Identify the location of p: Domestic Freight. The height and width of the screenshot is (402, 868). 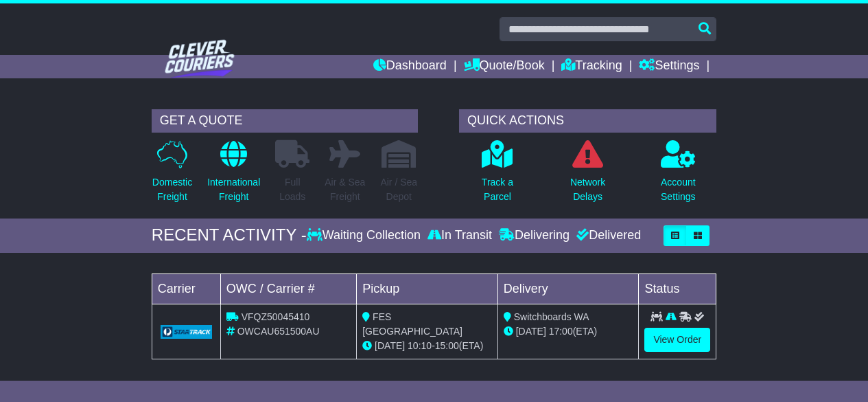
(172, 189).